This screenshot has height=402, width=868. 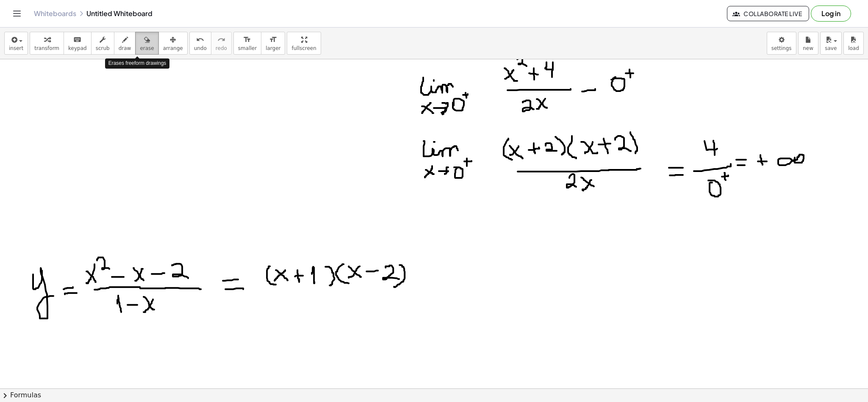 I want to click on button: Toggle navigation, so click(x=17, y=13).